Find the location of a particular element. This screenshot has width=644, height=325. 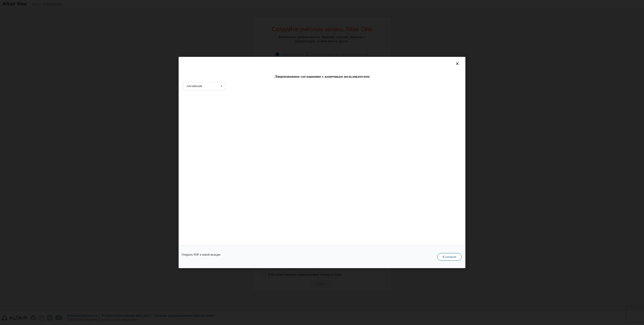

button: Я согласен is located at coordinates (449, 257).